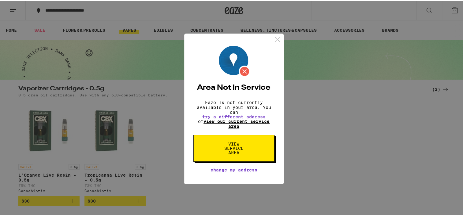 The width and height of the screenshot is (463, 216). What do you see at coordinates (277, 39) in the screenshot?
I see `img: close.svg` at bounding box center [277, 39].